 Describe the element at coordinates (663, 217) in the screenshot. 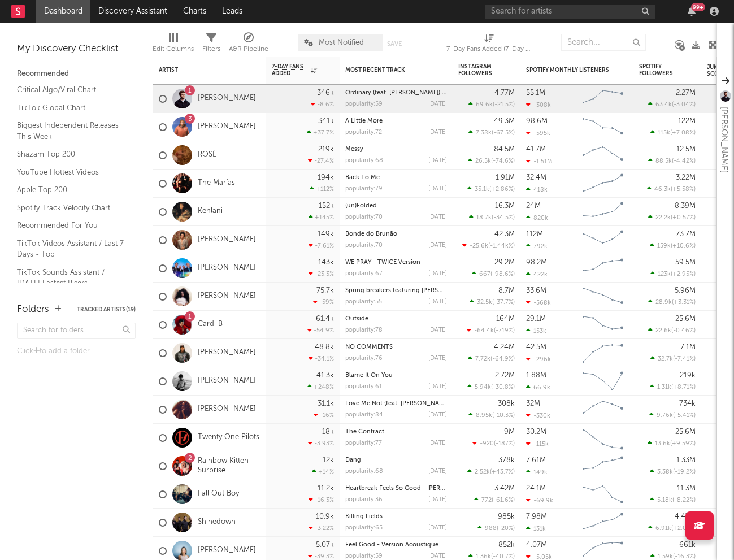

I see `span: 22.2k` at that location.